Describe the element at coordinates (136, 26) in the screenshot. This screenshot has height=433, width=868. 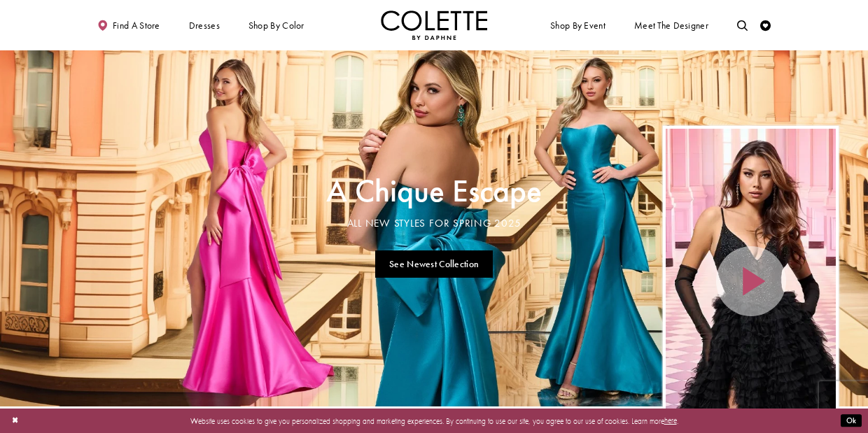
I see `span: Find a store` at that location.